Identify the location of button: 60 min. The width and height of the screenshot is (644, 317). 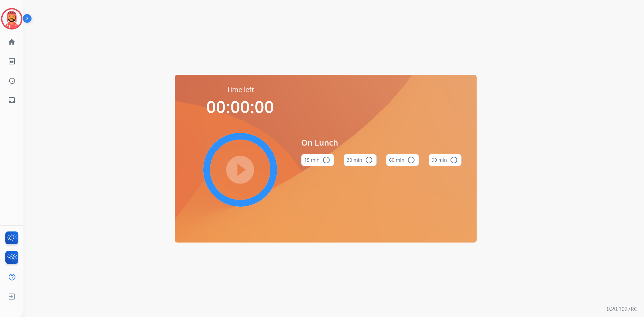
(403, 161).